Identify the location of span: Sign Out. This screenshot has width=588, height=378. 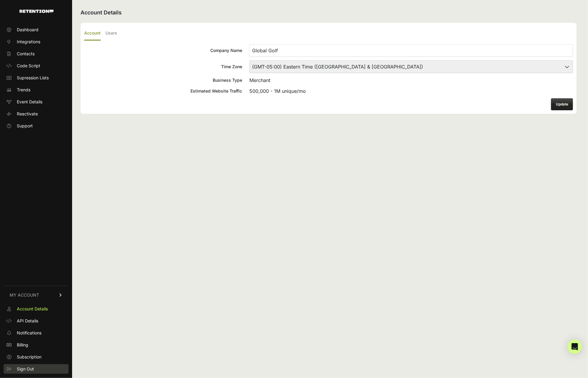
(25, 369).